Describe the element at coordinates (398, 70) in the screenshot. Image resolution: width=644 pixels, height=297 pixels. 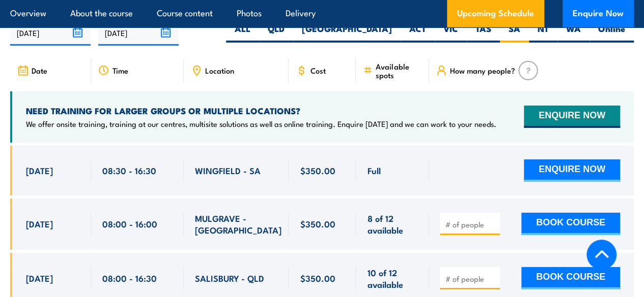
I see `span: Available spots` at that location.